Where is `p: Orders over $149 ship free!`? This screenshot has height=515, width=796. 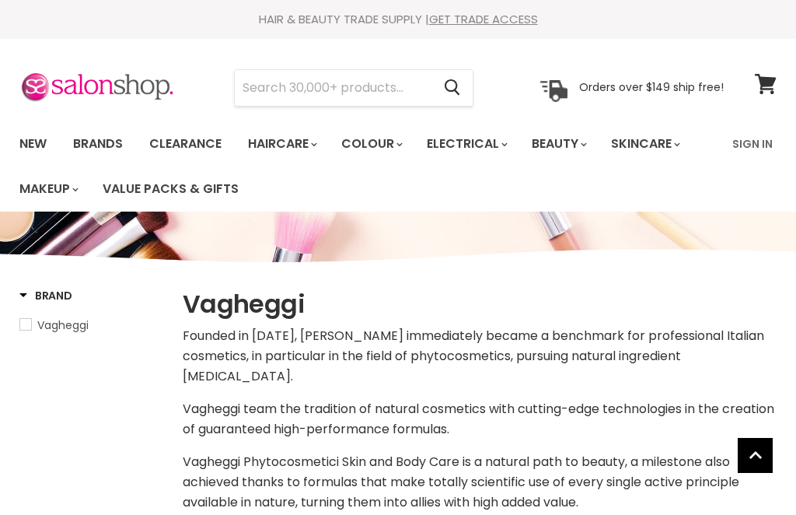
p: Orders over $149 ship free! is located at coordinates (651, 87).